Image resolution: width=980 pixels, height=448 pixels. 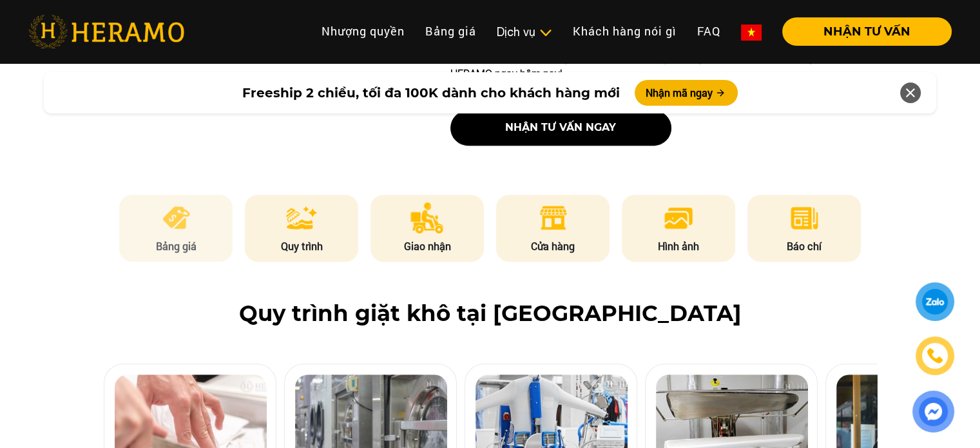 I want to click on a: Bảng giá, so click(x=450, y=31).